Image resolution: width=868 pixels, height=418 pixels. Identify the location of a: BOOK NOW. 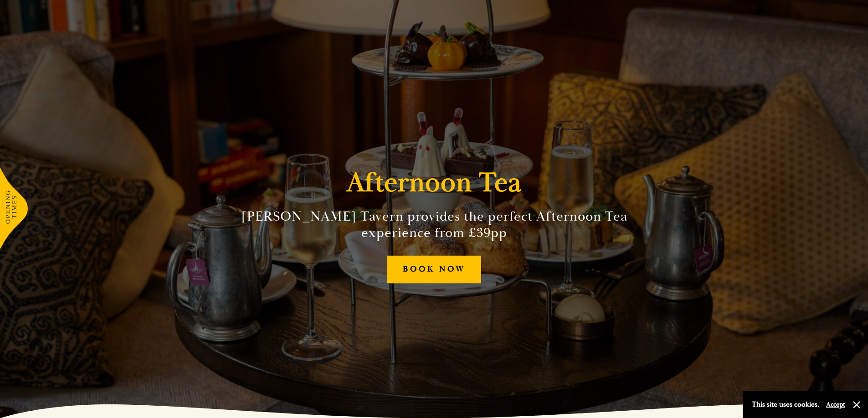
(434, 270).